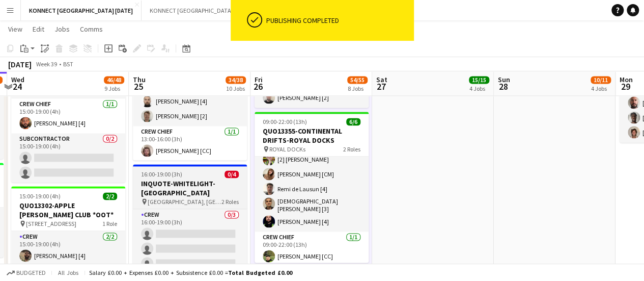  I want to click on span: 24, so click(17, 86).